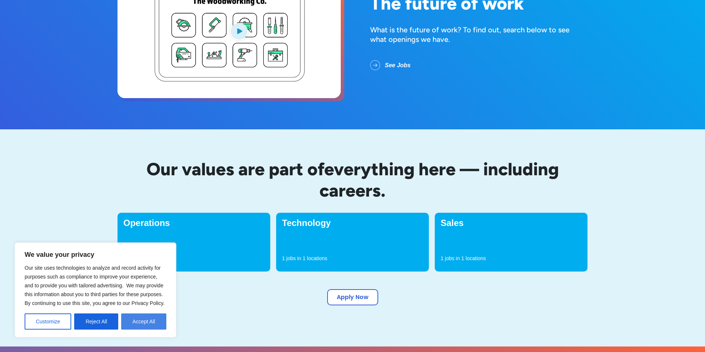  What do you see at coordinates (353, 297) in the screenshot?
I see `a: Apply Now` at bounding box center [353, 297].